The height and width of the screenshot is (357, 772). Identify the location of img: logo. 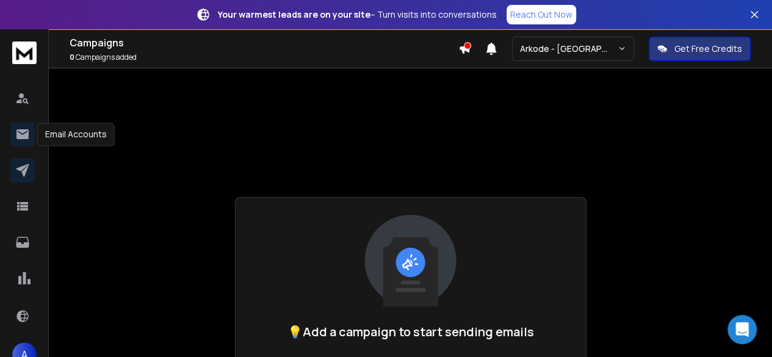
(24, 52).